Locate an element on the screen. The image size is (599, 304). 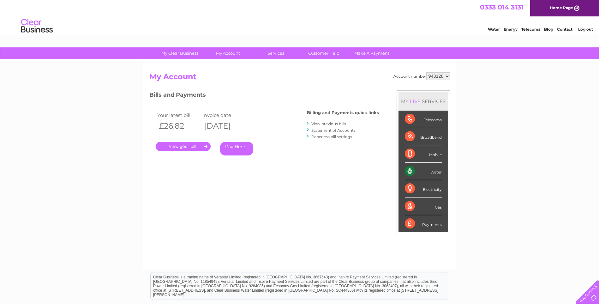
h3: Bills and Payments is located at coordinates (264, 96).